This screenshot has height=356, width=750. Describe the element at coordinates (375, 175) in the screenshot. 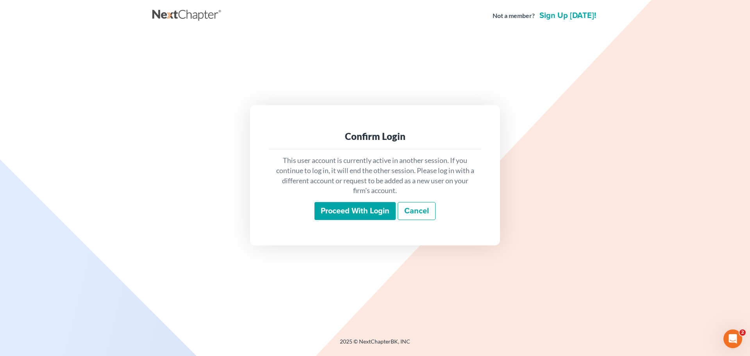

I see `p: This user account is currently active in another session. If you continue to log in, it will end ...` at that location.